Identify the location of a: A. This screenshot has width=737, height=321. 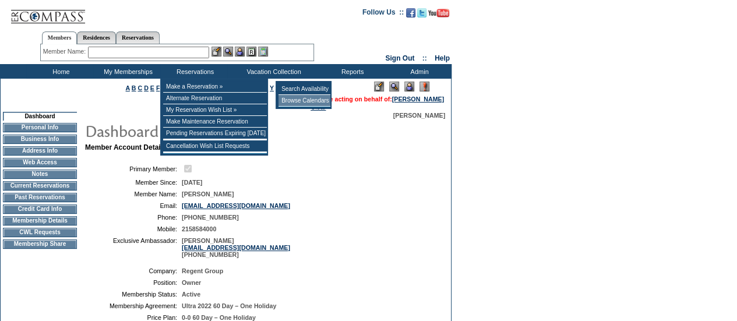
(128, 88).